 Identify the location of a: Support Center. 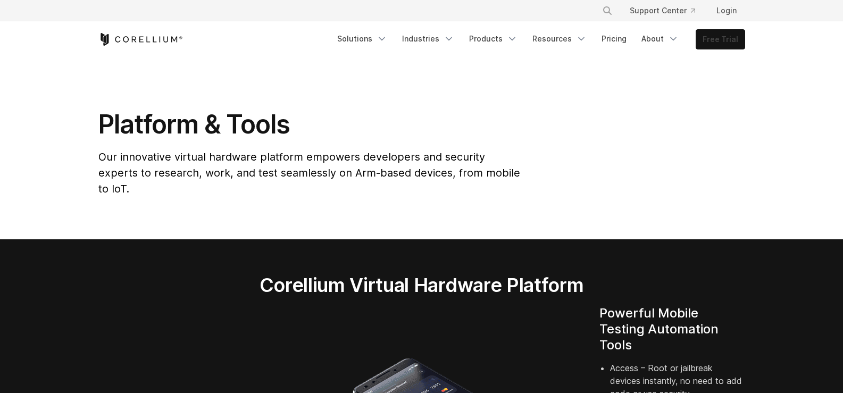
(662, 11).